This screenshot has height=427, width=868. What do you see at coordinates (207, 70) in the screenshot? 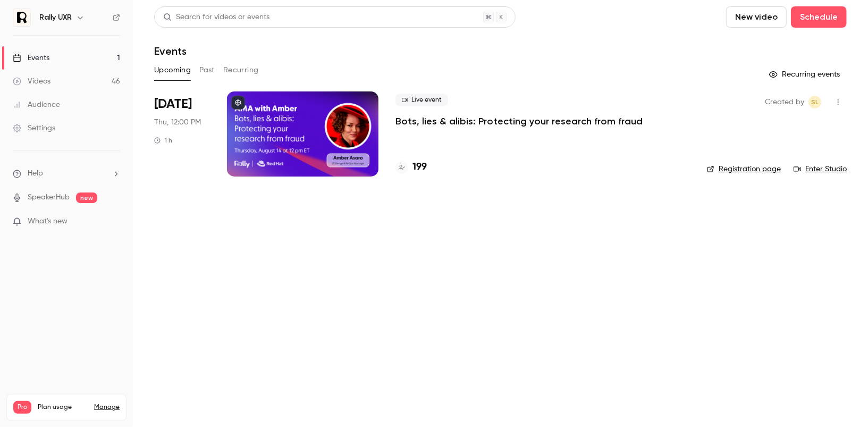
I see `button: Past` at bounding box center [207, 70].